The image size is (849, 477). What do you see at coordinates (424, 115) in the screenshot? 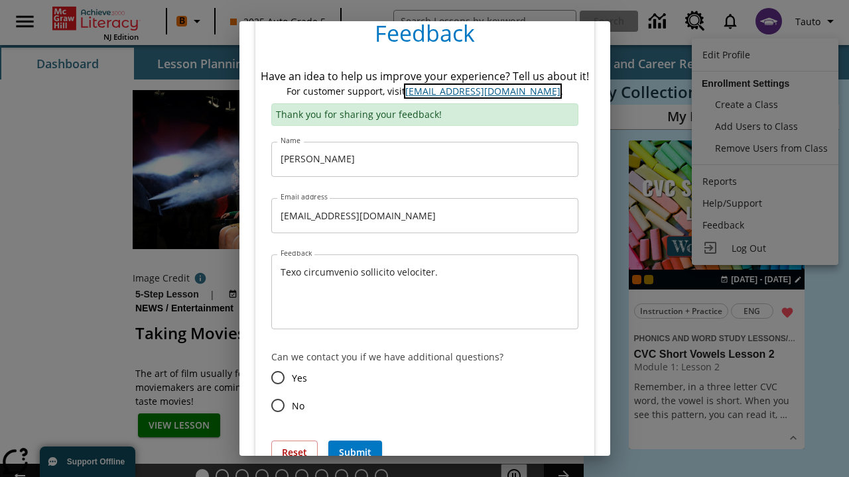
I see `p: Thank you for sharing your feedback!` at bounding box center [424, 115].